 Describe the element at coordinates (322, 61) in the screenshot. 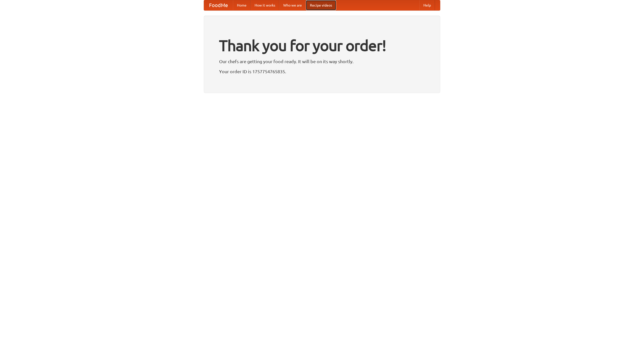

I see `p: Our chefs are getting your food ready. It will be on its way shortly.` at that location.